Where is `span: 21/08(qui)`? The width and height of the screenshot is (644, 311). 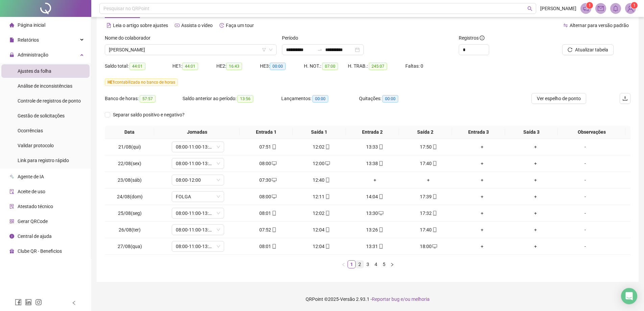
span: 21/08(qui) is located at coordinates (129, 147).